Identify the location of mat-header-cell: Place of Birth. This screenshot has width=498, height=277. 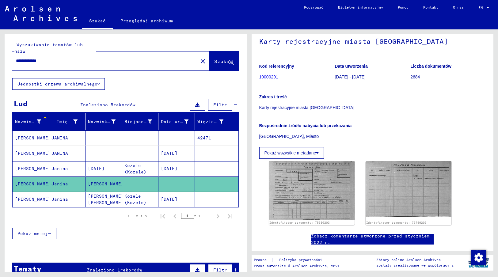
(140, 122).